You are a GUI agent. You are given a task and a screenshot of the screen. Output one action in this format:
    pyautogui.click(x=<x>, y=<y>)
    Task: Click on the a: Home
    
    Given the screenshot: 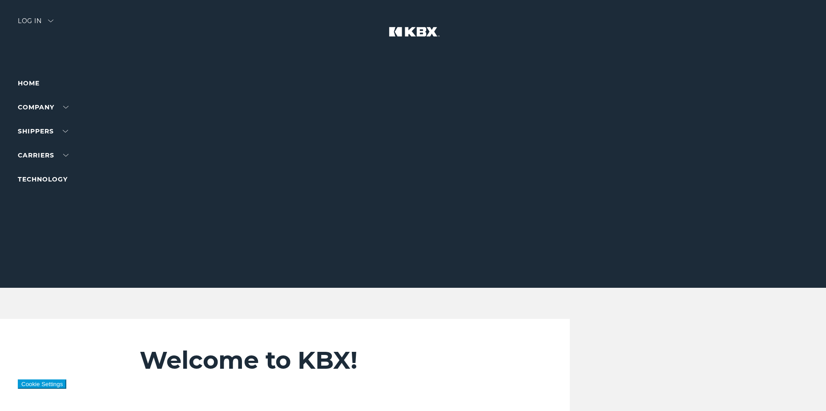 What is the action you would take?
    pyautogui.click(x=28, y=83)
    